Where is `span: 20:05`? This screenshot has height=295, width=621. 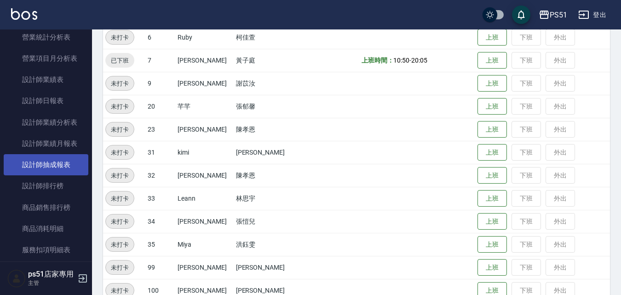
span: 20:05 is located at coordinates (419, 60).